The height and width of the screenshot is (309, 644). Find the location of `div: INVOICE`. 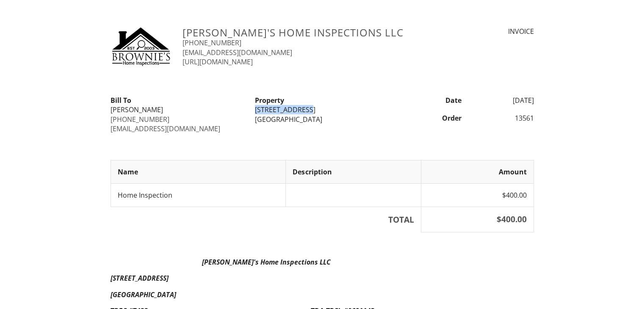

div: INVOICE is located at coordinates (485, 31).